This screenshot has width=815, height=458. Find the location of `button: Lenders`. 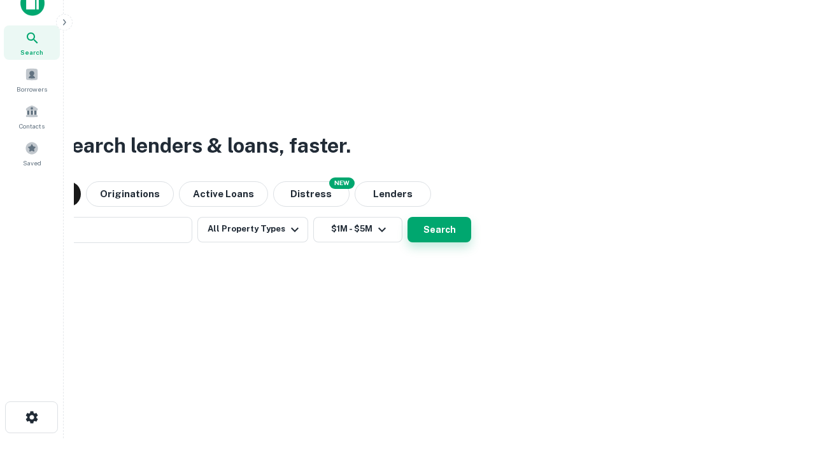

button: Lenders is located at coordinates (393, 194).